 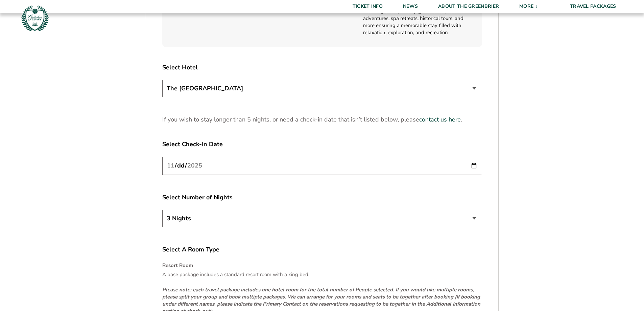 What do you see at coordinates (440, 119) in the screenshot?
I see `a: contact us here` at bounding box center [440, 119].